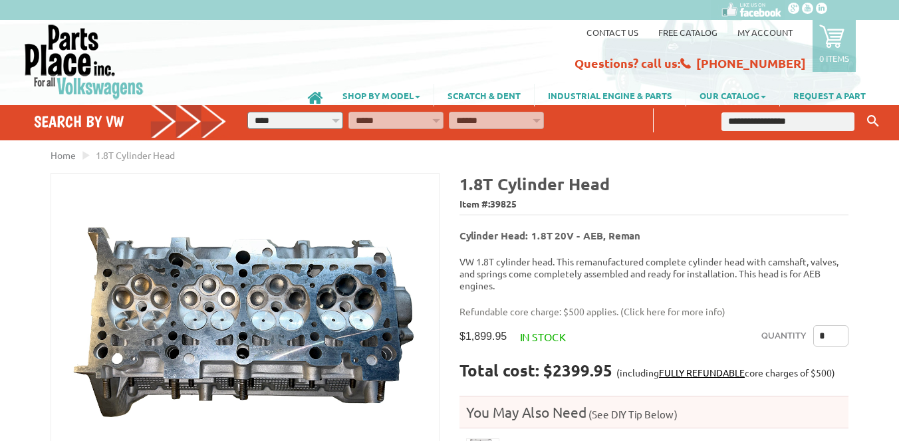 This screenshot has height=441, width=899. Describe the element at coordinates (653, 273) in the screenshot. I see `p: VW 1.8T cylinder head. This remanufactured complete cylinder head with camshaft, valves, and spri...` at that location.